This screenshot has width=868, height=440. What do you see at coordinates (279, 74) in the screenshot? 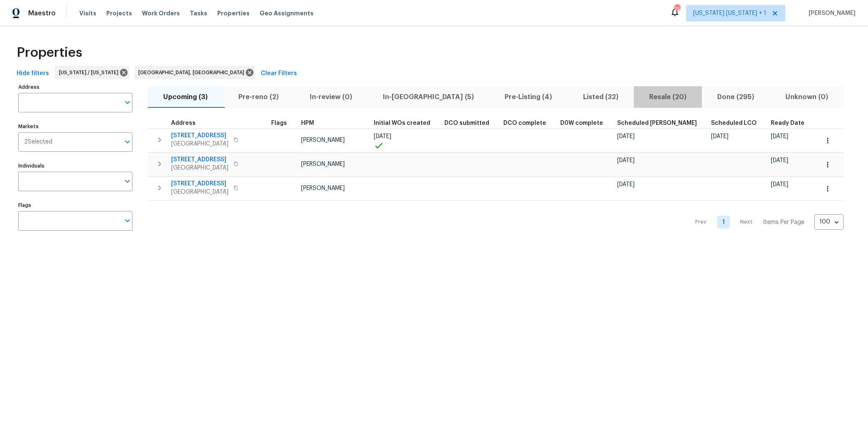
I see `button: Clear Filters` at bounding box center [279, 74].